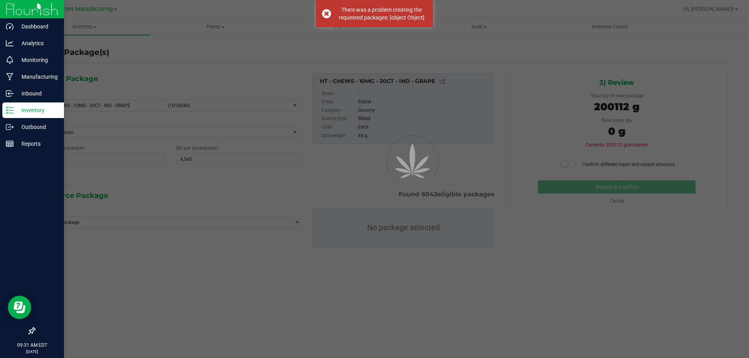  Describe the element at coordinates (10, 43) in the screenshot. I see `inline-svg: Analytics` at that location.